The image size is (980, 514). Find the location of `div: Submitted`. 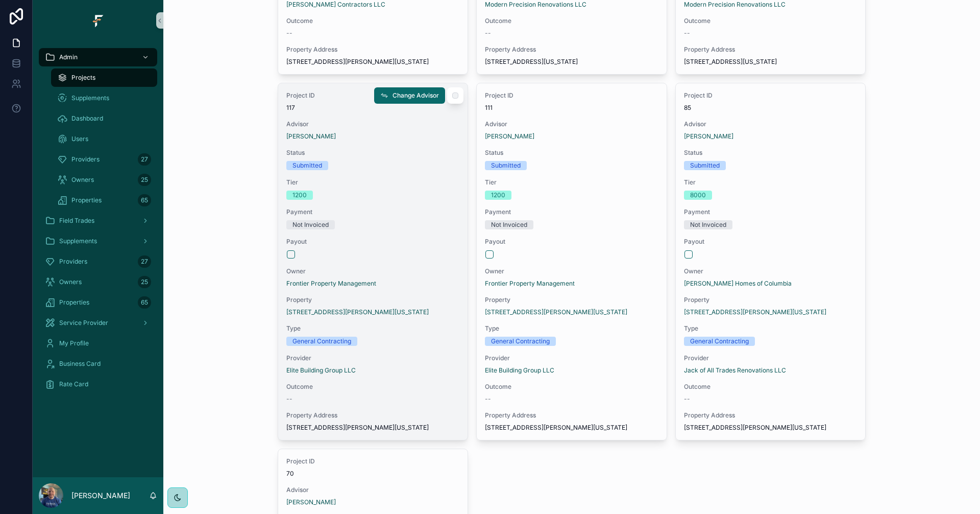

div: Submitted is located at coordinates (705, 165).